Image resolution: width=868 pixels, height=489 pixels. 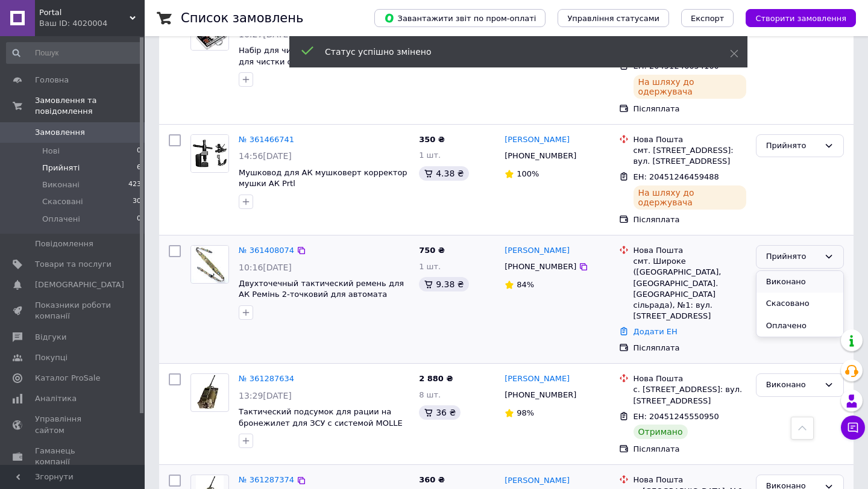 What do you see at coordinates (51, 337) in the screenshot?
I see `span: Відгуки` at bounding box center [51, 337].